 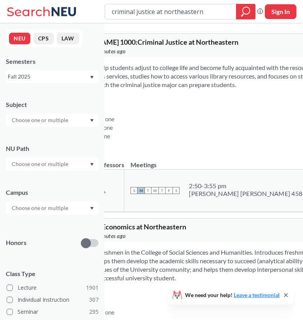 What do you see at coordinates (106, 191) in the screenshot?
I see `td: TBA` at bounding box center [106, 191].